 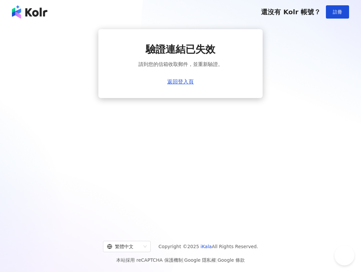 What do you see at coordinates (337, 12) in the screenshot?
I see `button: 註冊` at bounding box center [337, 12].